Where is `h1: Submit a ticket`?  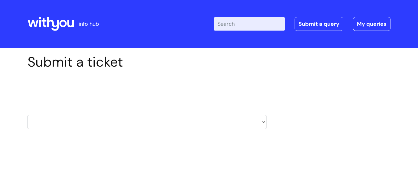 h1: Submit a ticket is located at coordinates (147, 62).